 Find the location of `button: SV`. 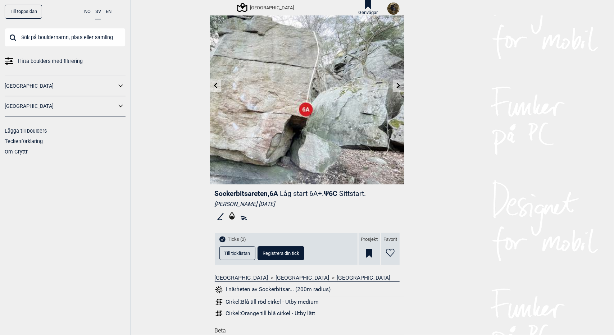

button: SV is located at coordinates (98, 12).